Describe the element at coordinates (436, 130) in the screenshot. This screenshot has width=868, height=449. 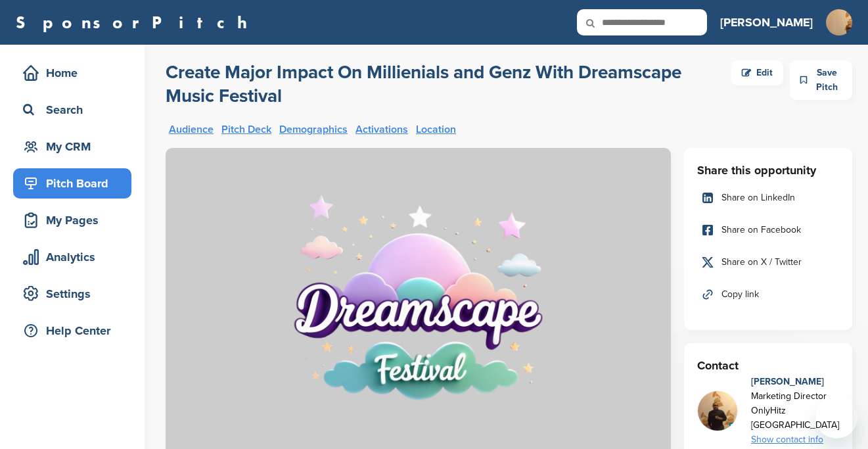
I see `a: Location` at that location.